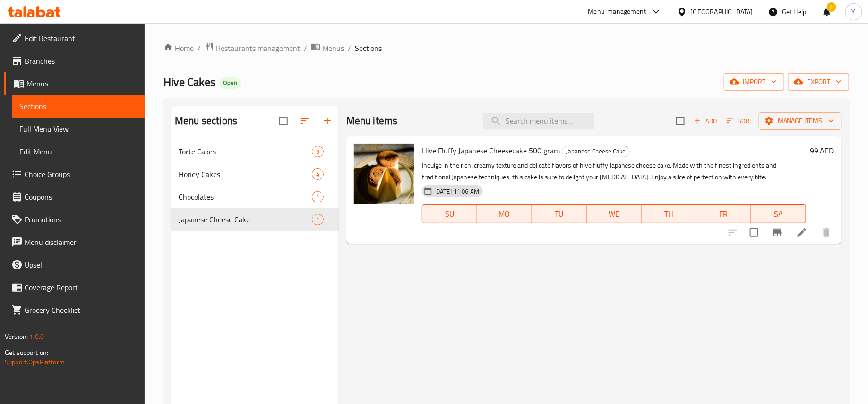  Describe the element at coordinates (74, 61) in the screenshot. I see `a: Branches` at that location.